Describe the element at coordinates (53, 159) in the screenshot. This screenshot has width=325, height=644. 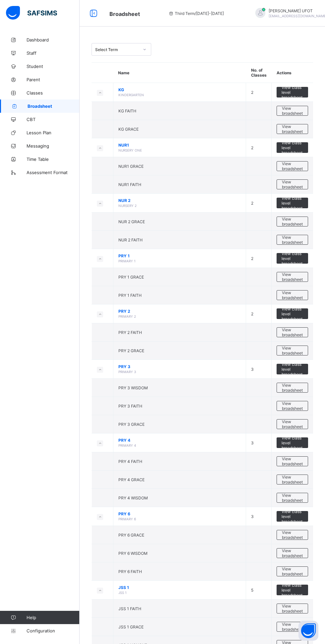
I see `span: Time Table` at that location.